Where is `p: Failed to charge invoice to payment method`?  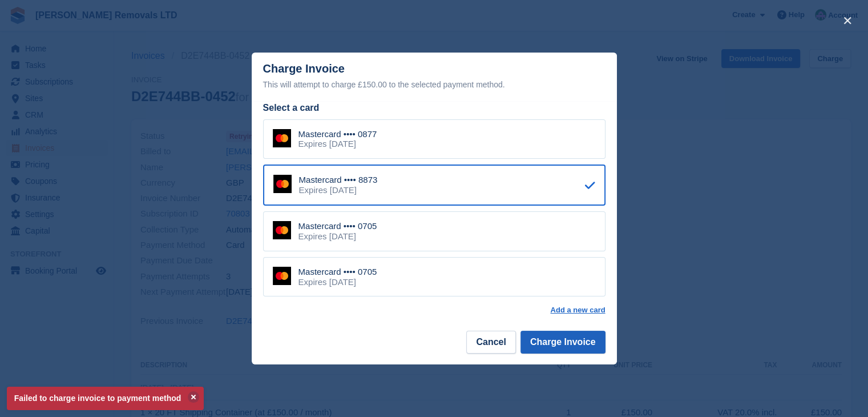
p: Failed to charge invoice to payment method is located at coordinates (105, 398).